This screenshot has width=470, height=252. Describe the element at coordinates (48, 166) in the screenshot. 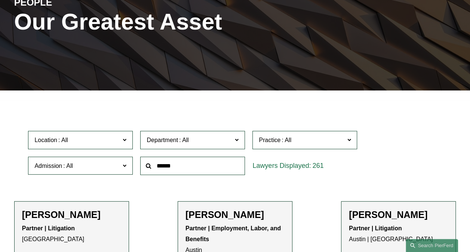

I see `span: Admission` at that location.